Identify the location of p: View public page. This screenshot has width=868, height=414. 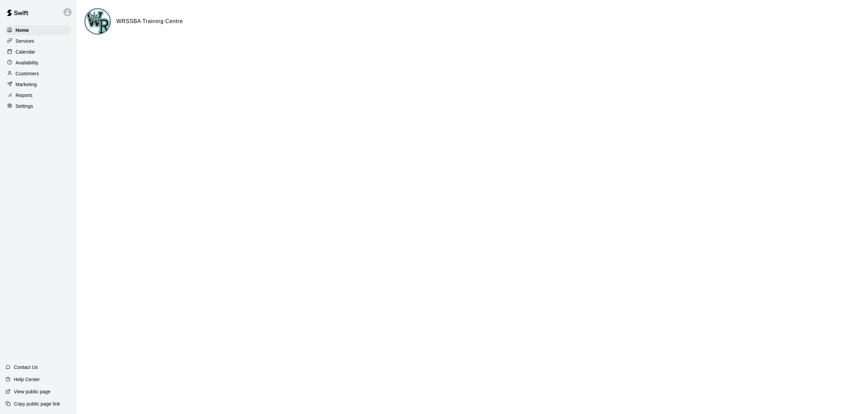
(32, 392).